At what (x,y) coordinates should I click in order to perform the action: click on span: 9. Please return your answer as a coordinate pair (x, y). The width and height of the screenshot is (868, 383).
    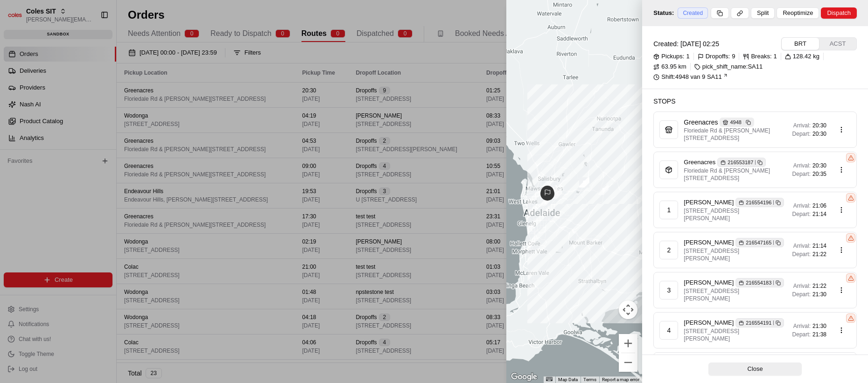
    Looking at the image, I should click on (733, 56).